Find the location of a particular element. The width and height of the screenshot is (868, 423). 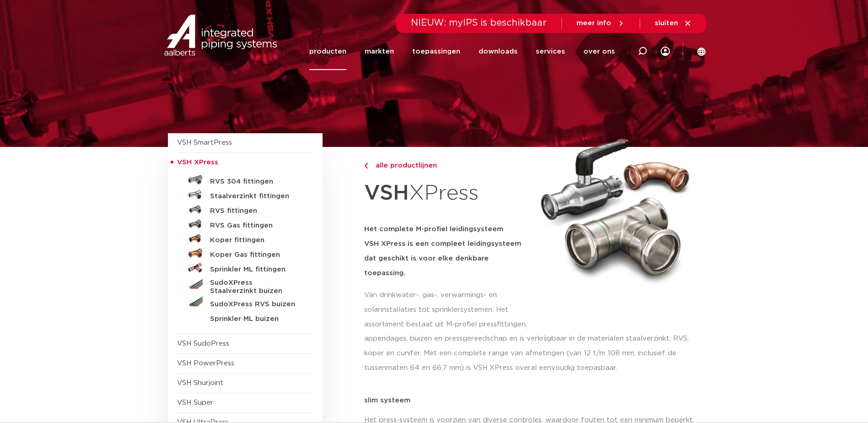

a: sluiten is located at coordinates (673, 23).